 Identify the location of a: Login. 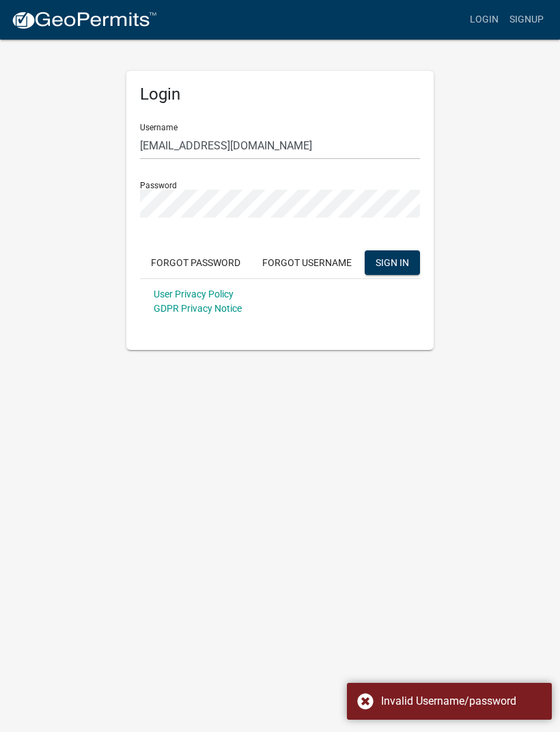
(484, 20).